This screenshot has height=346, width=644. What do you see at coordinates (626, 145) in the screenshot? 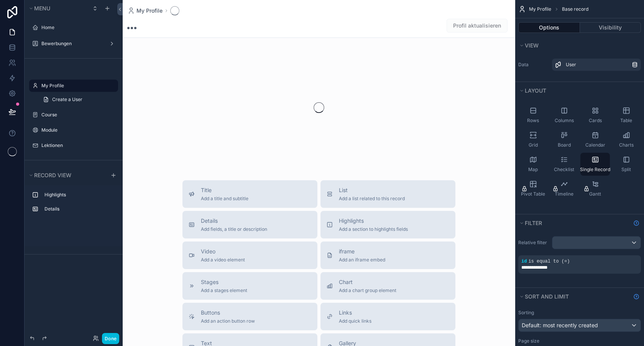
I see `span: Charts` at bounding box center [626, 145].